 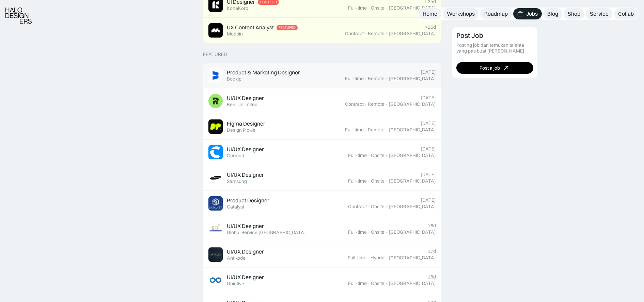 I want to click on div: Post Job, so click(x=469, y=36).